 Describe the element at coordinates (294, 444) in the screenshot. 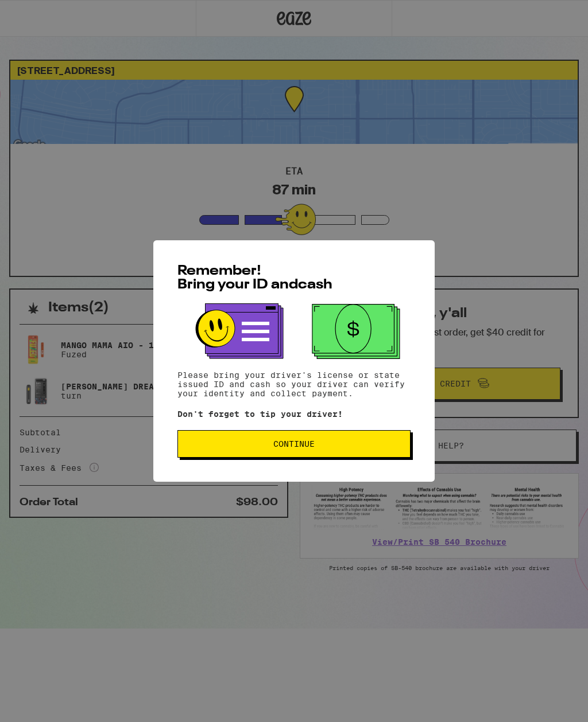

I see `span: Continue` at that location.